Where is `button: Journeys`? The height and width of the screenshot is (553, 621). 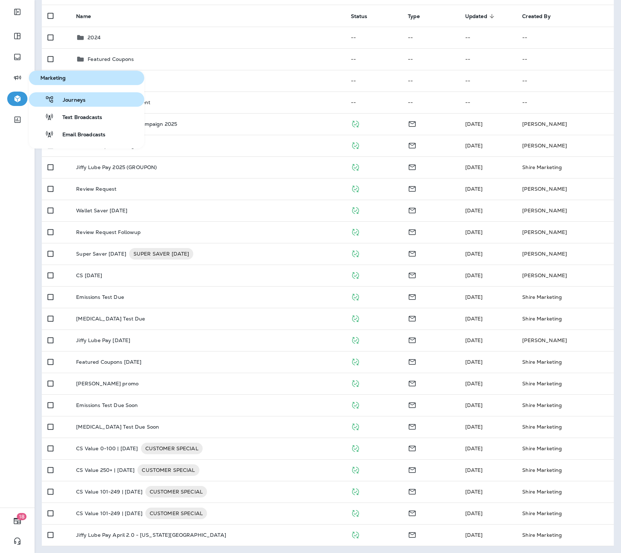 button: Journeys is located at coordinates (87, 100).